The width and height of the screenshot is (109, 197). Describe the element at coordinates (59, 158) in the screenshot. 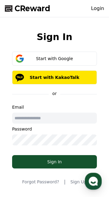

I see `span: Messages` at that location.